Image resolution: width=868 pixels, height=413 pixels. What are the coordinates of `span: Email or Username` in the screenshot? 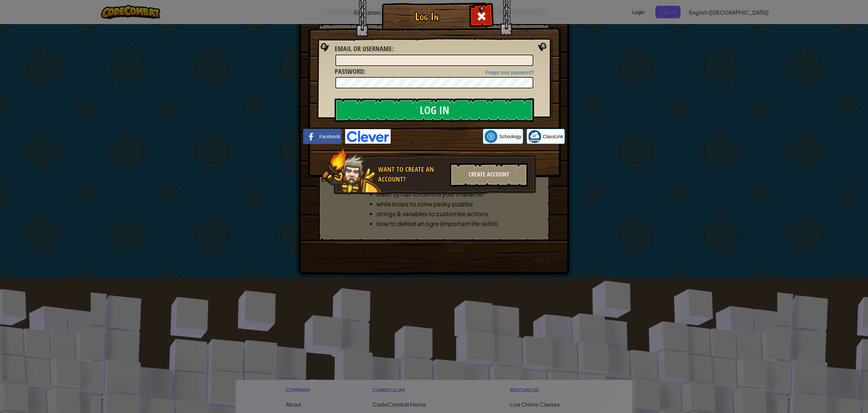 It's located at (363, 48).